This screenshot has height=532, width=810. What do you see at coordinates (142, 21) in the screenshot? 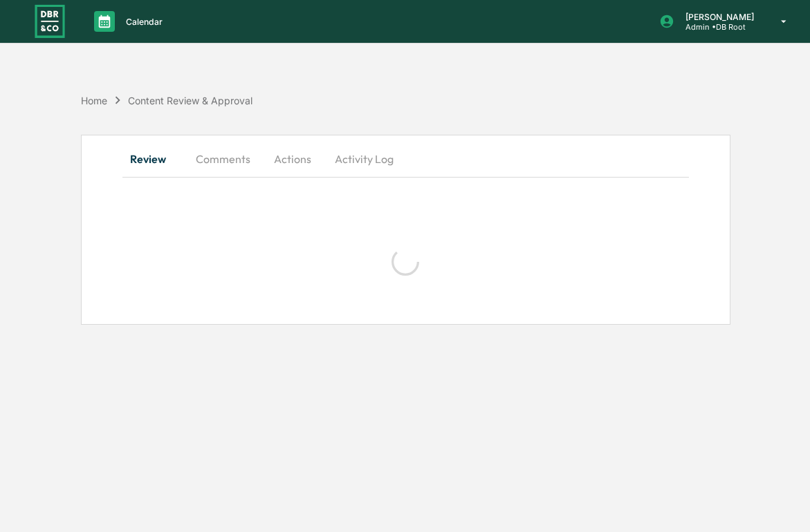
I see `p: Calendar` at bounding box center [142, 21].